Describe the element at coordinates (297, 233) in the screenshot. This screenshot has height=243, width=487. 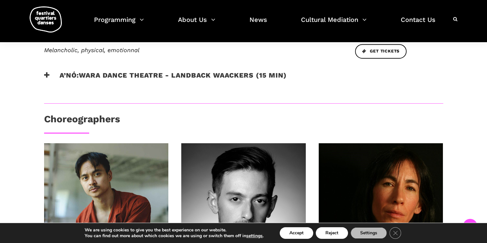
I see `button: Accept` at that location.